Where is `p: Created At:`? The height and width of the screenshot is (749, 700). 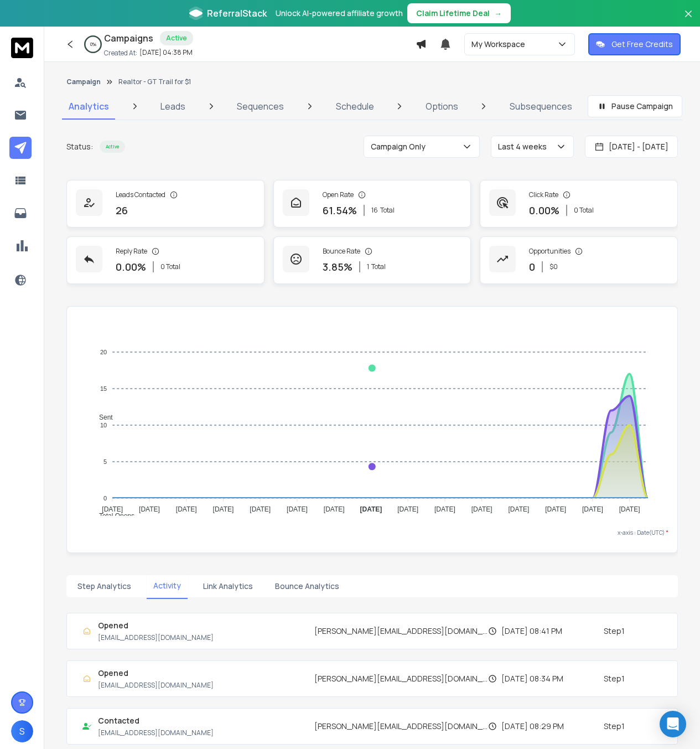 p: Created At: is located at coordinates (121, 53).